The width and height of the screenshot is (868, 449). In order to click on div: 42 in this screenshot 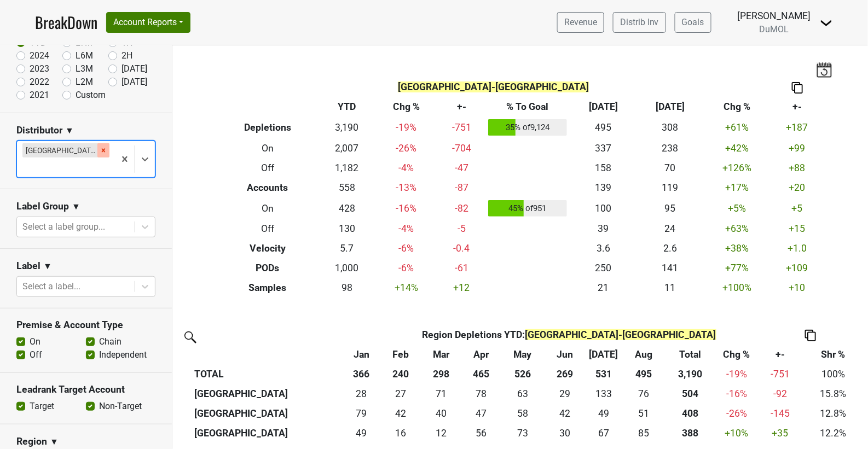, I will do `click(401, 413)`.